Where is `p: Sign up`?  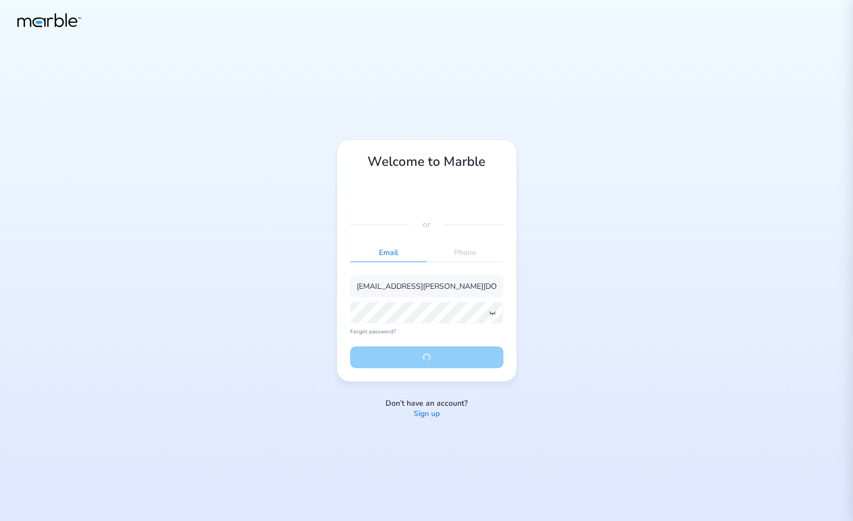 p: Sign up is located at coordinates (427, 414).